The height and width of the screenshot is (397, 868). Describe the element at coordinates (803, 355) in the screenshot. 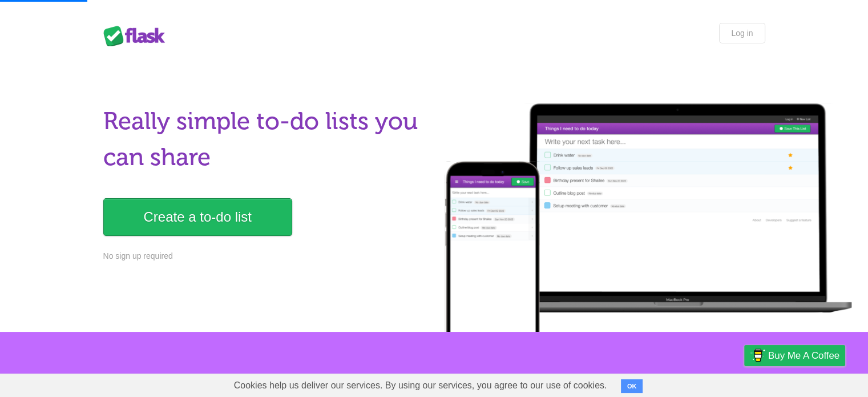

I see `span: Buy me a coffee` at that location.